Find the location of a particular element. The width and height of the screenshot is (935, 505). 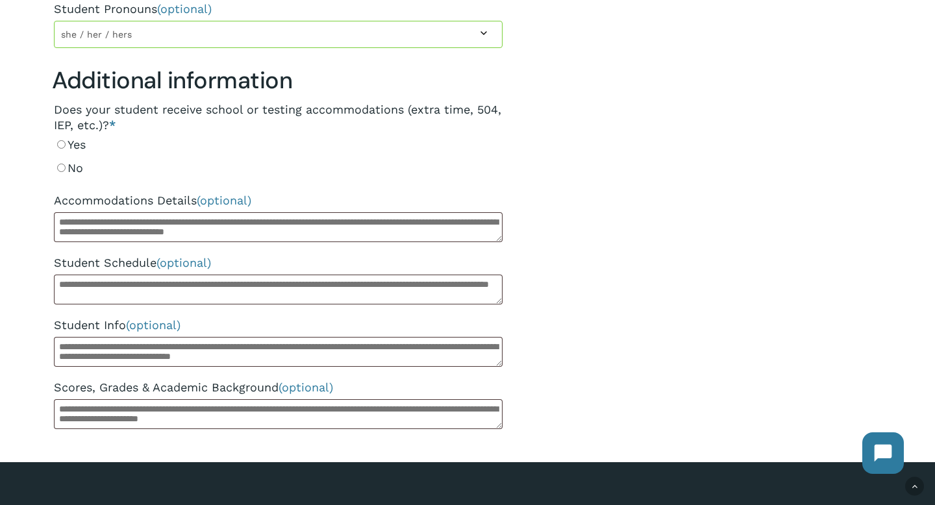

legend: Does your student receive school or testing accommodations (extra time, 504, IEP, etc.)? is located at coordinates (278, 118).